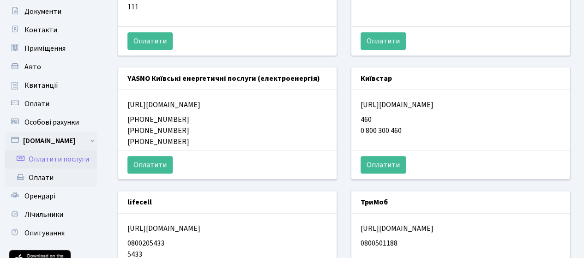 The height and width of the screenshot is (258, 584). What do you see at coordinates (227, 202) in the screenshot?
I see `div: lifecell` at bounding box center [227, 202].